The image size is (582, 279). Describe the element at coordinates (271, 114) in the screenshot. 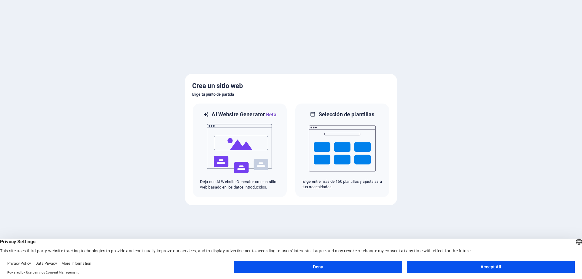

I see `span: Beta` at that location.